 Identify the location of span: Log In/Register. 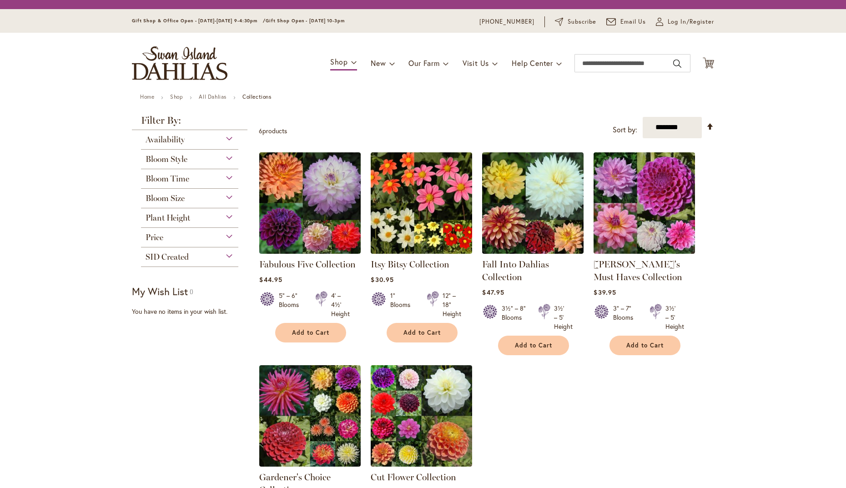
(691, 22).